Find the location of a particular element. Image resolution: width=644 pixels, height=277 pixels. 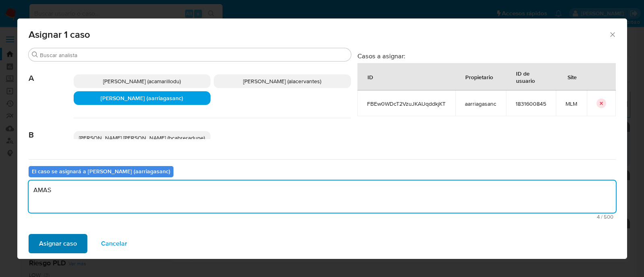

input: Buscar analista is located at coordinates (194, 55).